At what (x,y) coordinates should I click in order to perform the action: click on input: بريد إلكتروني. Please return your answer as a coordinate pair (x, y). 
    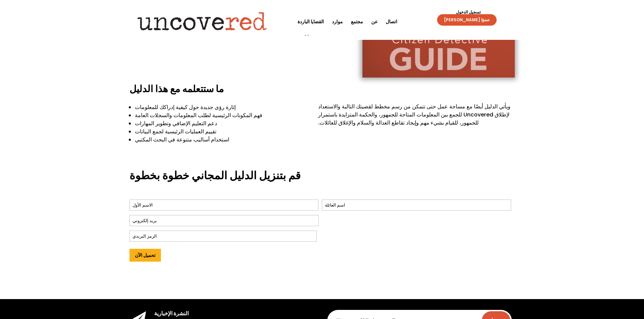
    Looking at the image, I should click on (224, 220).